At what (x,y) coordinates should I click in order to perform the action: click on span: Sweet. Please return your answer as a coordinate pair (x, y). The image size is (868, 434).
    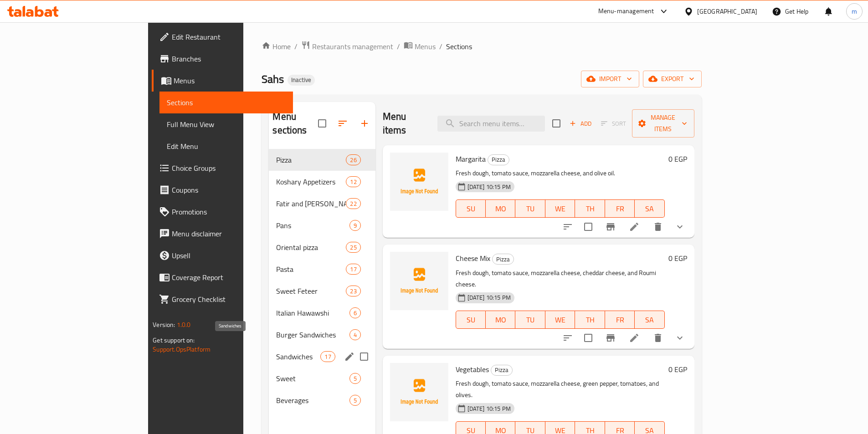
    Looking at the image, I should click on (312, 378).